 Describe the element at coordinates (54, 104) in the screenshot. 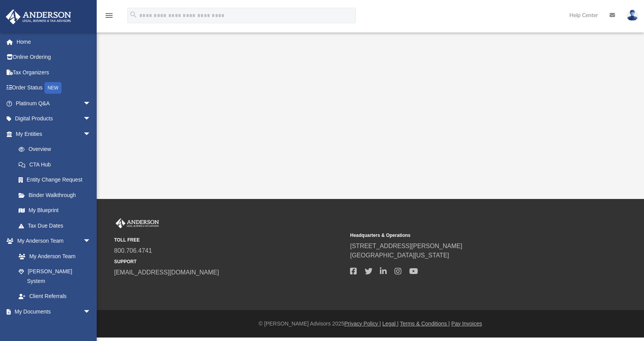

I see `a: Platinum Q&Aarrow_drop_down` at that location.